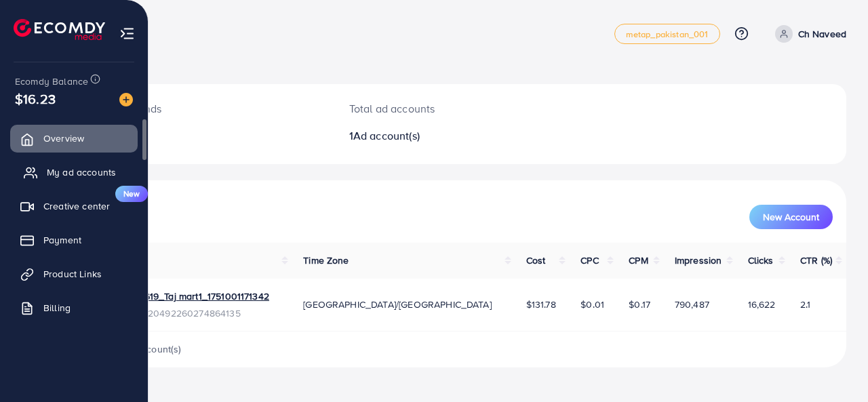  Describe the element at coordinates (699, 260) in the screenshot. I see `span: Impression` at that location.